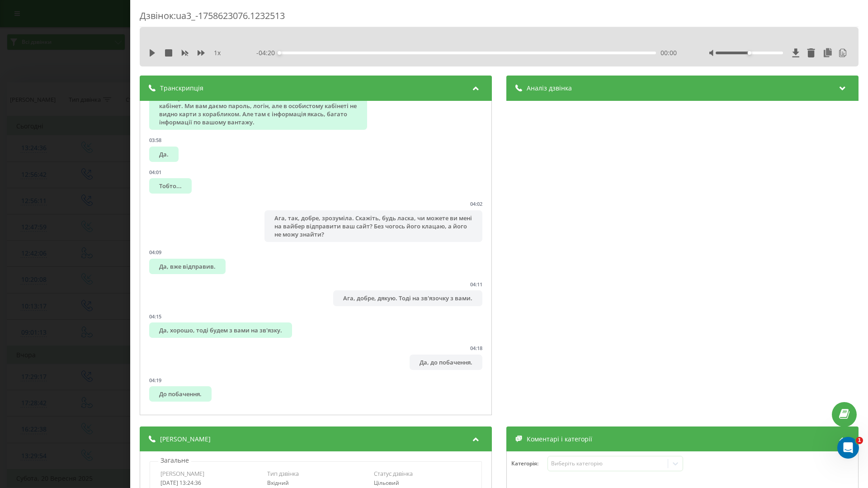 The image size is (868, 488). I want to click on span: Аналіз дзвінка, so click(549, 88).